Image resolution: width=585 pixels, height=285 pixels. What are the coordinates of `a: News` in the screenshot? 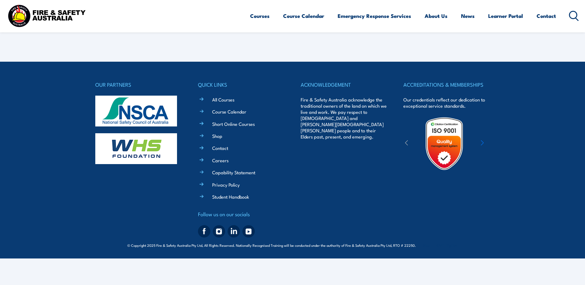 It's located at (468, 16).